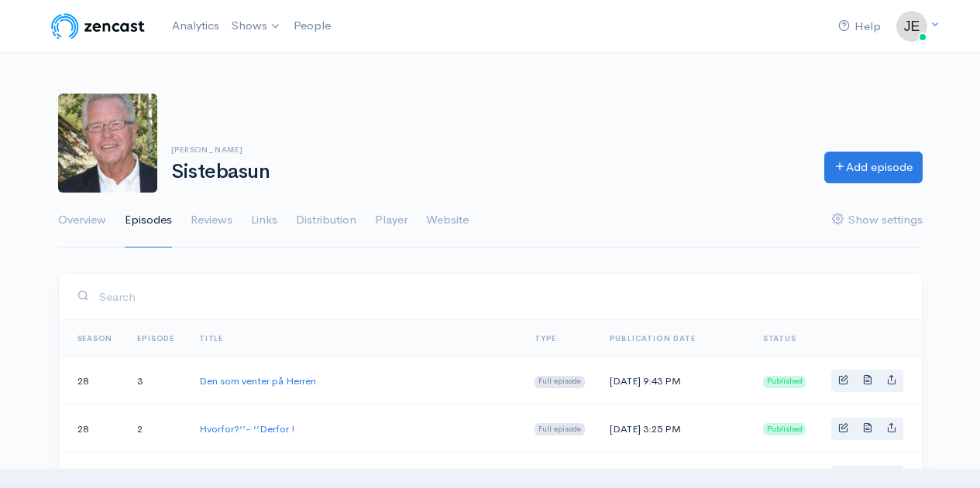 The height and width of the screenshot is (488, 980). I want to click on a: Title, so click(211, 338).